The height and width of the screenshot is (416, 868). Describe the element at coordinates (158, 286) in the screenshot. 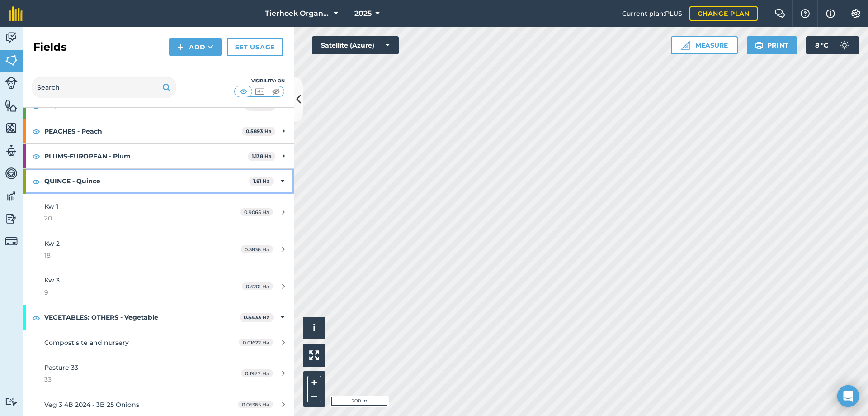

I see `a: Kw 390.5201 Ha` at that location.